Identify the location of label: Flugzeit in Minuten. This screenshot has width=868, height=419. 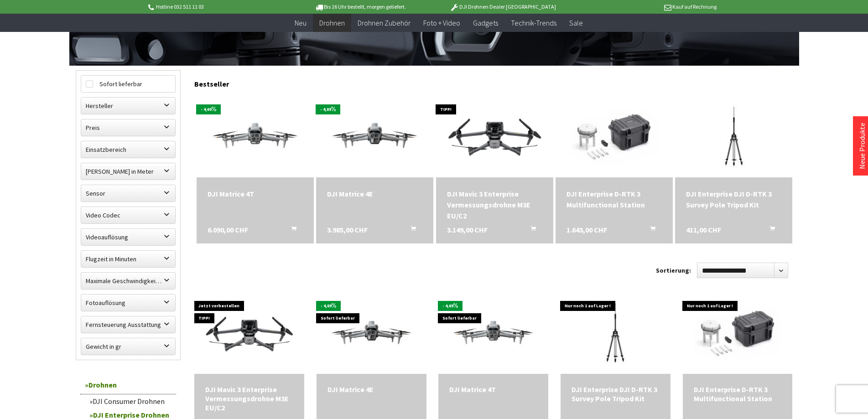
(128, 259).